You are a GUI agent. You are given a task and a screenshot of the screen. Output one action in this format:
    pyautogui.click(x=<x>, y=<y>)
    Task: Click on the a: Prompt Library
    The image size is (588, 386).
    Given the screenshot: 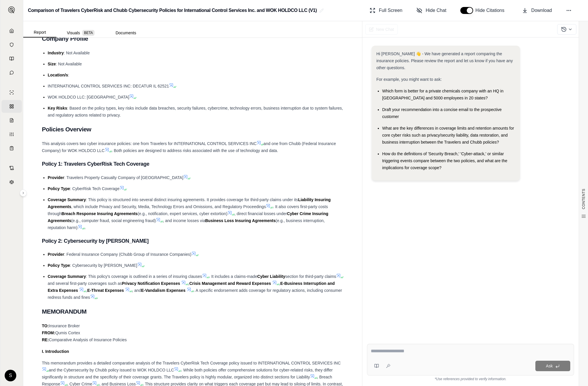 What is the action you would take?
    pyautogui.click(x=12, y=59)
    